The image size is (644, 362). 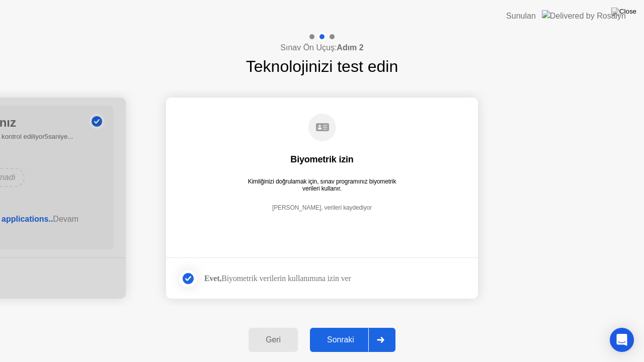 I want to click on div: Biyometrik verilerin kullanımına izin ver, so click(x=278, y=278).